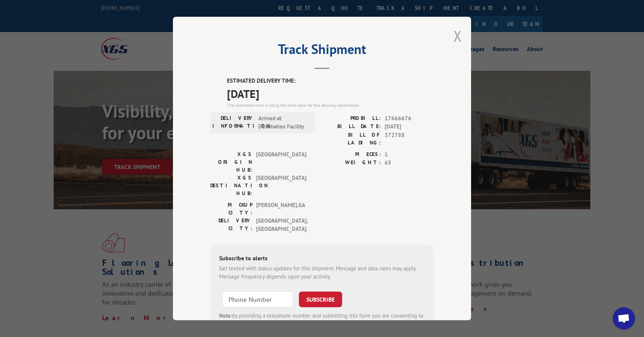  What do you see at coordinates (330, 81) in the screenshot?
I see `label: ESTIMATED DELIVERY TIME:` at bounding box center [330, 81].